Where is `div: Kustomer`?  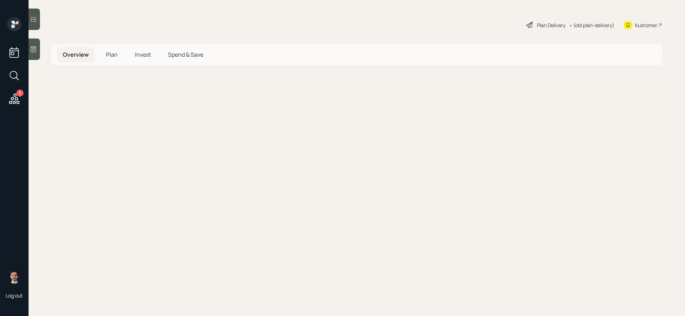
div: Kustomer is located at coordinates (646, 25).